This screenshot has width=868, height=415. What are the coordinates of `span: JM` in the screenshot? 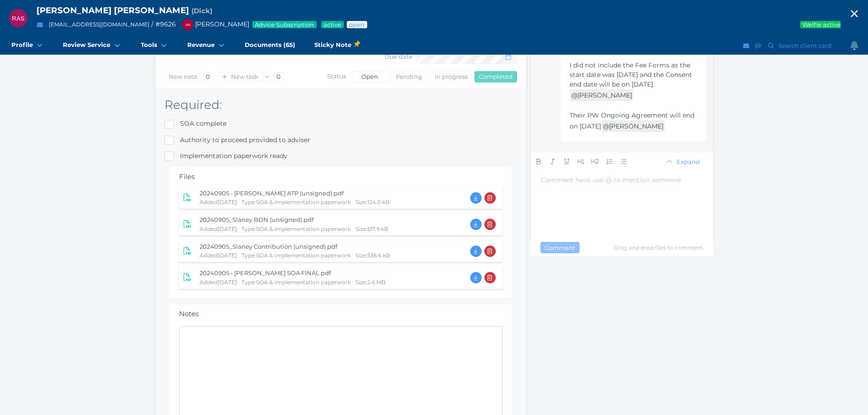 It's located at (188, 25).